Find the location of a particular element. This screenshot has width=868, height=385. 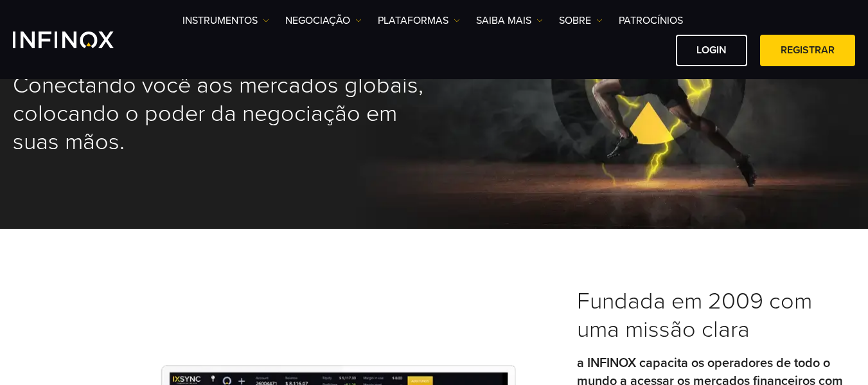

a: SOBRE is located at coordinates (581, 20).